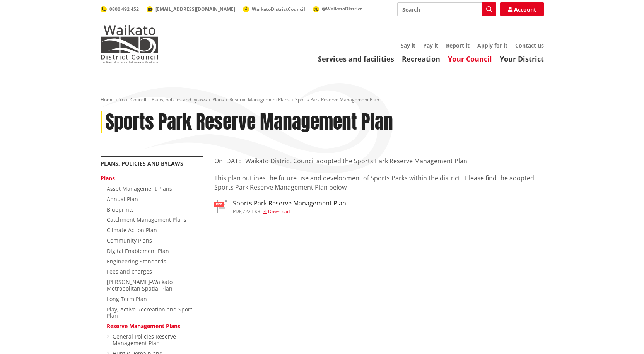  Describe the element at coordinates (529, 45) in the screenshot. I see `a: Contact us` at that location.